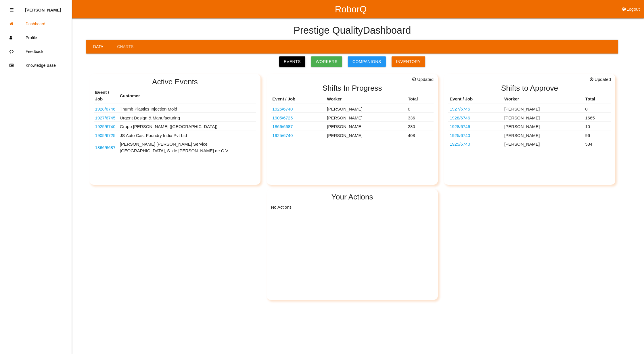 The height and width of the screenshot is (354, 644). I want to click on td: Urgent Design & Manufacturing, so click(187, 117).